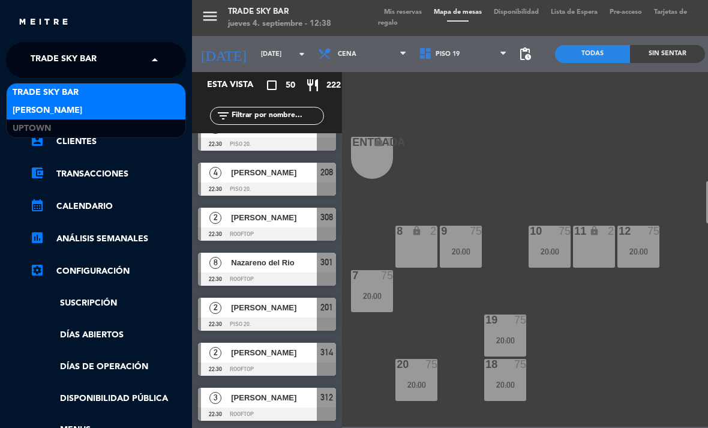  I want to click on i: crop_square, so click(272, 85).